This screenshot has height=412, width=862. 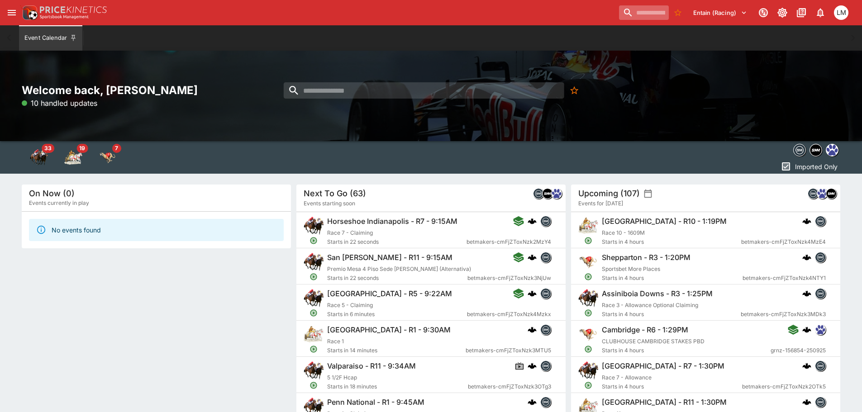 I want to click on p: 10 handled updates, so click(x=59, y=103).